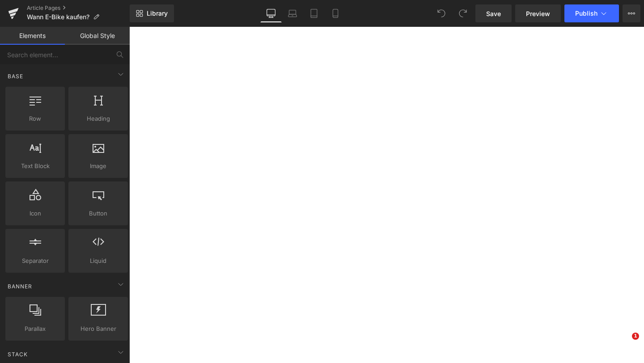 This screenshot has width=644, height=363. I want to click on span: Wann E-Bike kaufen?, so click(59, 17).